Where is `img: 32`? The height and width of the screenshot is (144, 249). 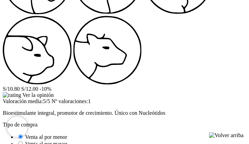
img: 32 is located at coordinates (107, 50).